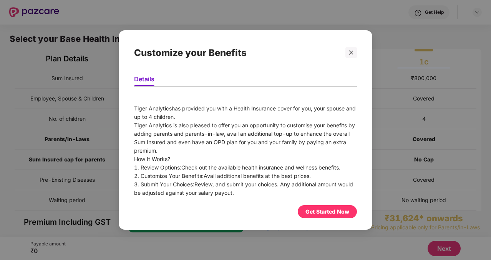  I want to click on div: Customize your Benefits, so click(236, 53).